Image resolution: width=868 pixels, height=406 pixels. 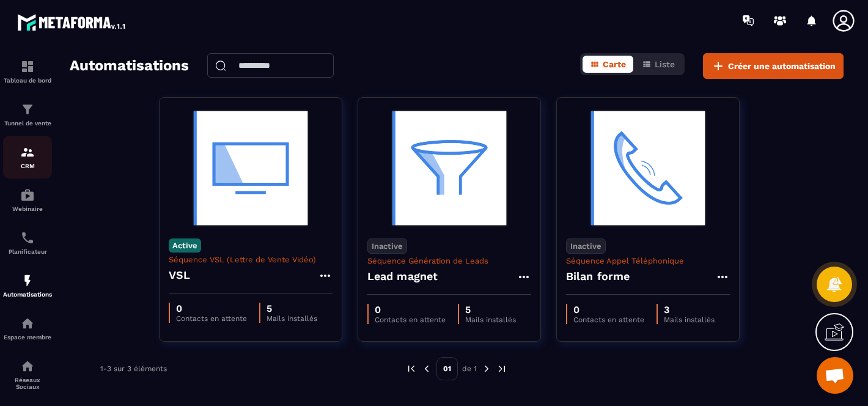 What do you see at coordinates (665, 64) in the screenshot?
I see `span: Liste` at bounding box center [665, 64].